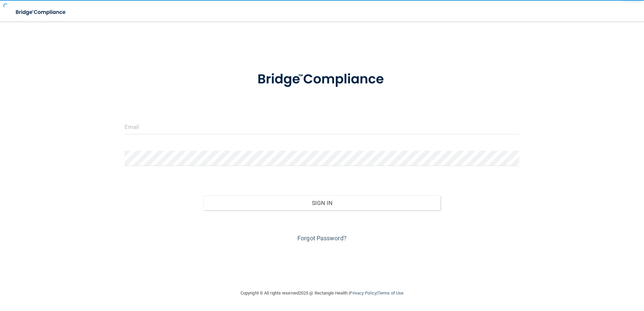 The height and width of the screenshot is (311, 644). What do you see at coordinates (363, 293) in the screenshot?
I see `a: Privacy Policy` at bounding box center [363, 293].